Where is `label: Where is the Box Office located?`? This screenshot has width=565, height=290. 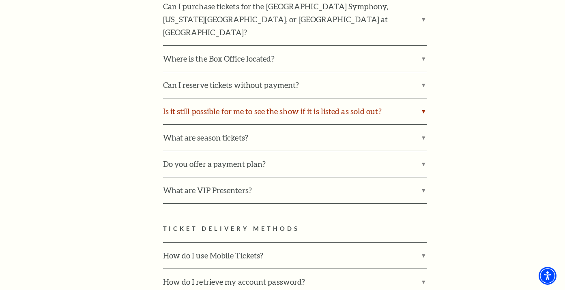
label: Where is the Box Office located? is located at coordinates (295, 59).